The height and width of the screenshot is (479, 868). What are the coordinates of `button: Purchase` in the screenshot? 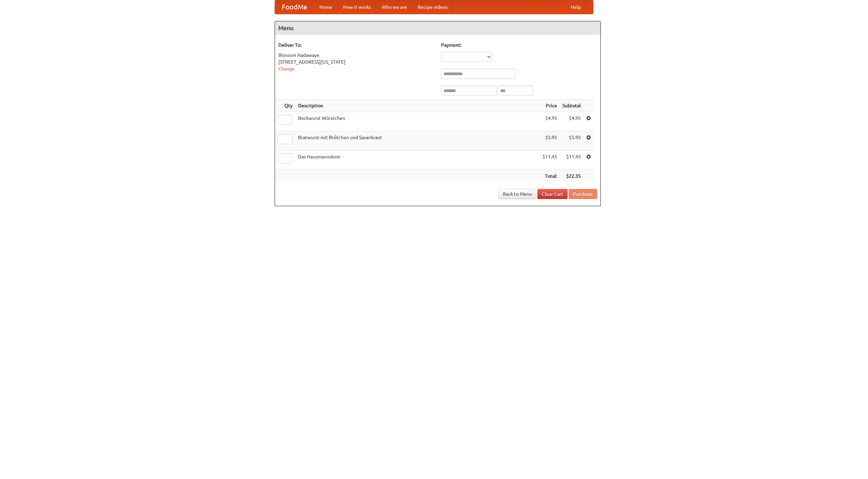 It's located at (583, 194).